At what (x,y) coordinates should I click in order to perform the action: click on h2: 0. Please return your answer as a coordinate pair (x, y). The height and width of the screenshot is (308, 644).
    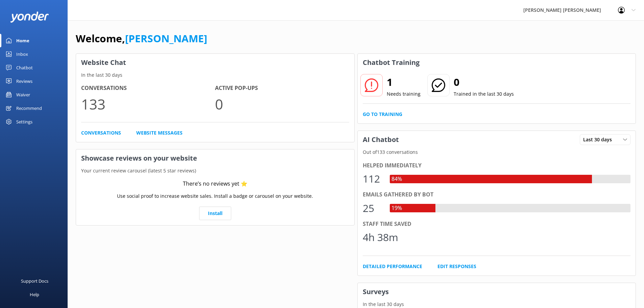
    Looking at the image, I should click on (484, 82).